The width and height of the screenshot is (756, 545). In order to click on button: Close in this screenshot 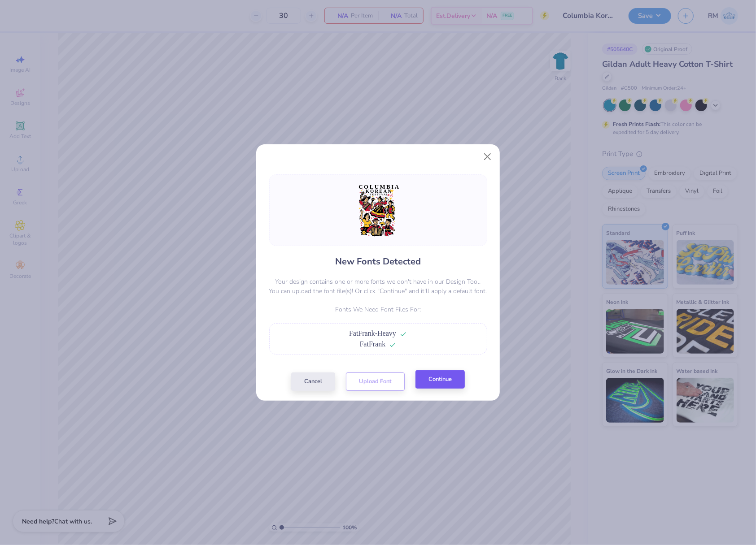, I will do `click(488, 156)`.